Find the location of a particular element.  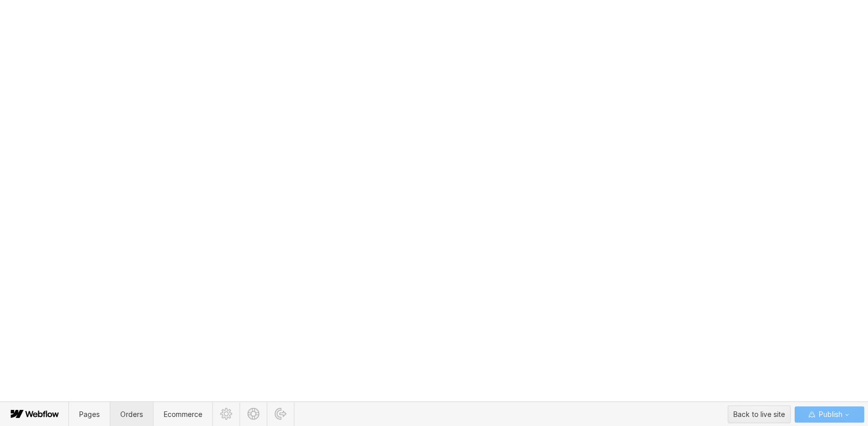

span: Text us is located at coordinates (17, 29).